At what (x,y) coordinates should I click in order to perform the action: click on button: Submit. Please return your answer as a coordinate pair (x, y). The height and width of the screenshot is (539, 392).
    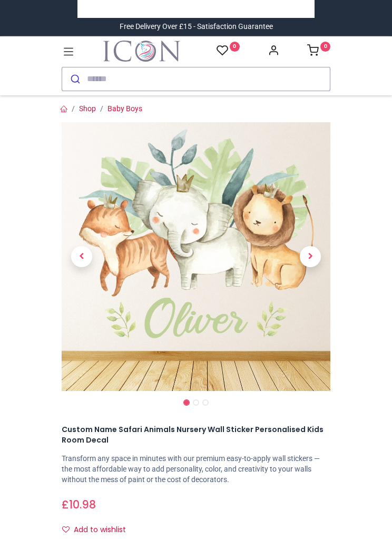
    Looking at the image, I should click on (74, 79).